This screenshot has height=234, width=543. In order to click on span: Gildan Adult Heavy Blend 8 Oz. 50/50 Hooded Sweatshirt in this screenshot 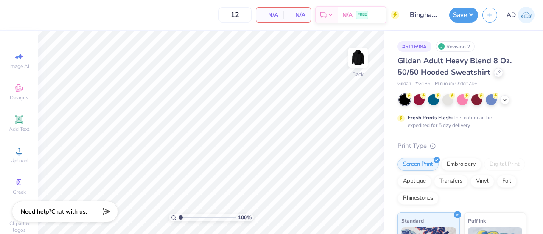, I will do `click(454, 66)`.